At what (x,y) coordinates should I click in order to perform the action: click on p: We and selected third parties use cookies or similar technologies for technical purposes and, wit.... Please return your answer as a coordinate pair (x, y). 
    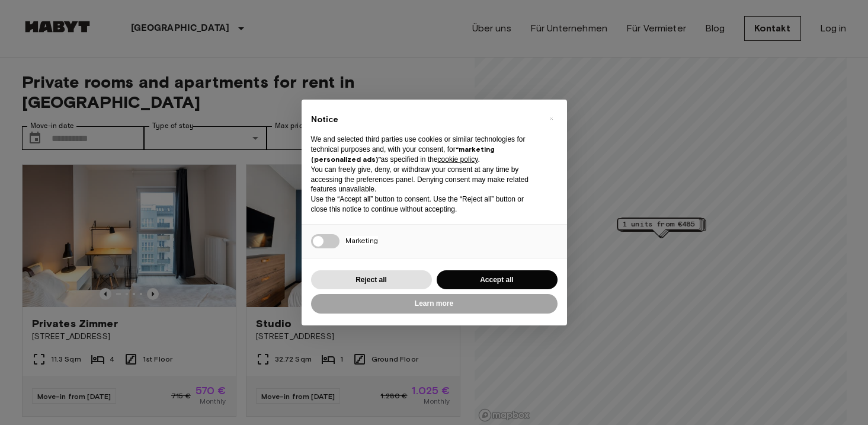
    Looking at the image, I should click on (425, 150).